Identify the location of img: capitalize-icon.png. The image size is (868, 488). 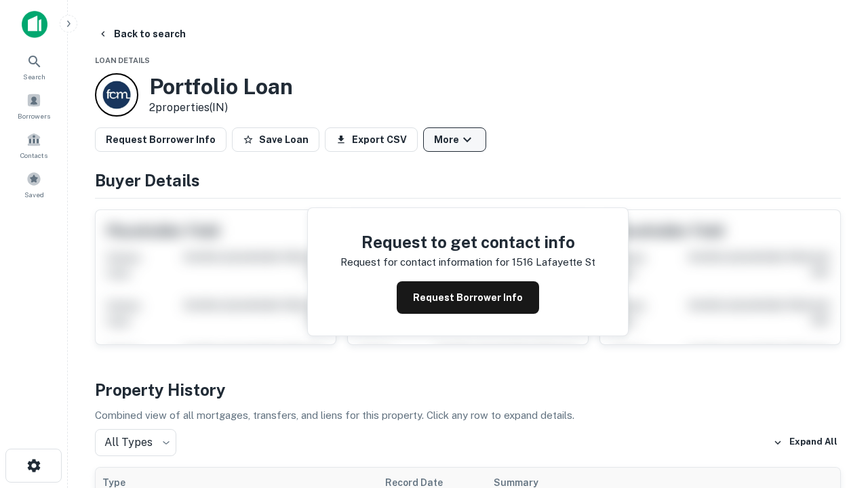
(35, 24).